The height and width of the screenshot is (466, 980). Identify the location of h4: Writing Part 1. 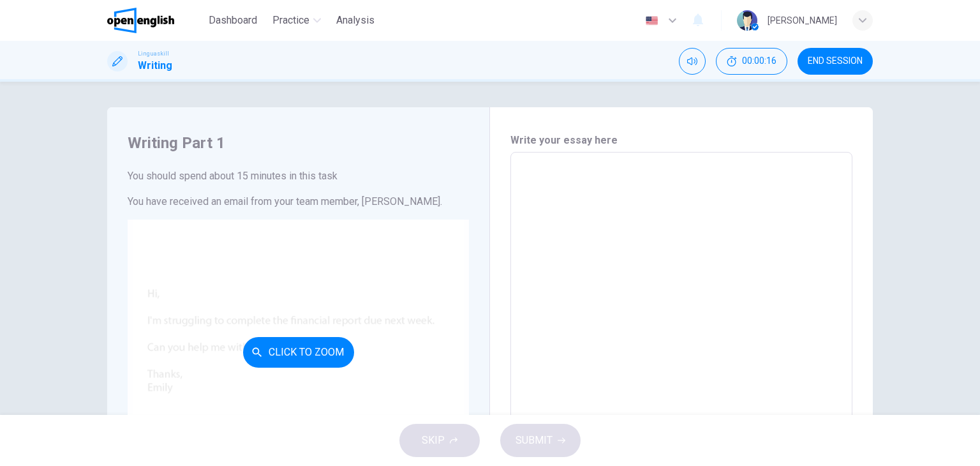
(298, 143).